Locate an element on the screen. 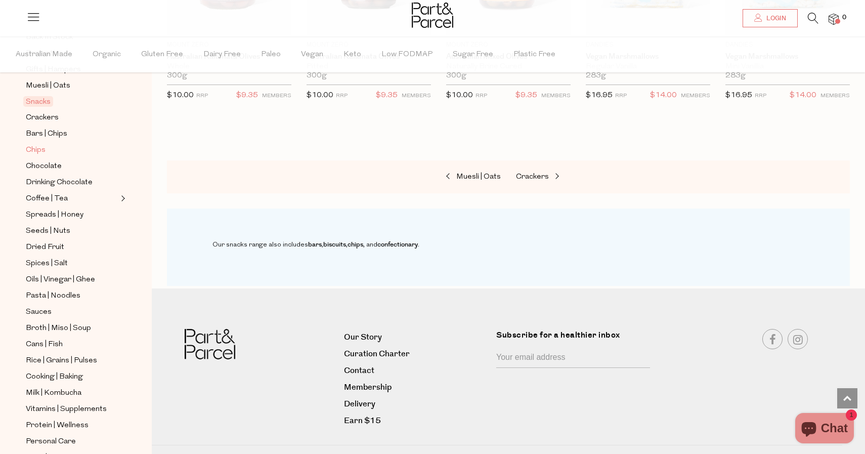 The image size is (865, 454). a: biscuits is located at coordinates (335, 244).